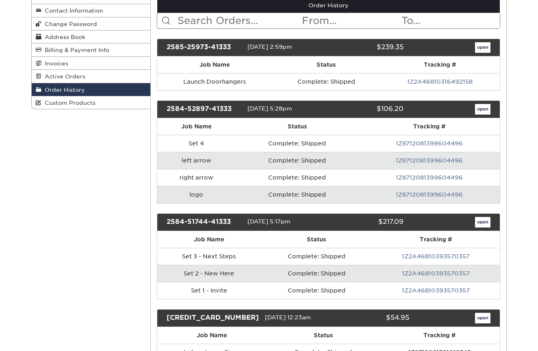 The height and width of the screenshot is (351, 538). Describe the element at coordinates (196, 178) in the screenshot. I see `td: right arrow` at that location.